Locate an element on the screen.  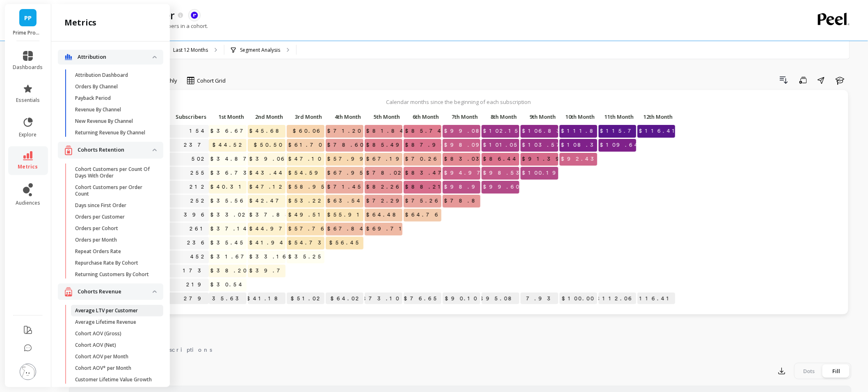
span: $85.49 is located at coordinates (386, 145).